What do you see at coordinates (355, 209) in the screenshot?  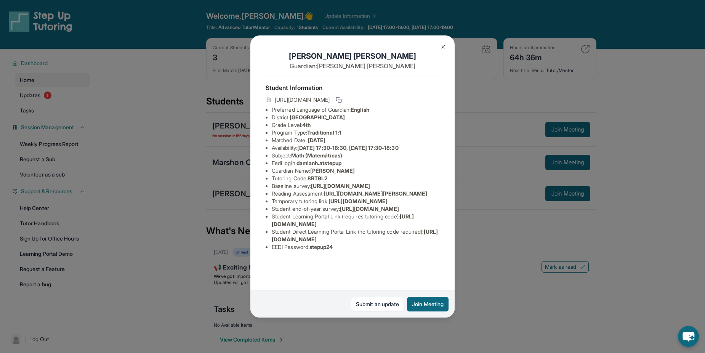 I see `li: Student end-of-year survey :` at bounding box center [355, 209].